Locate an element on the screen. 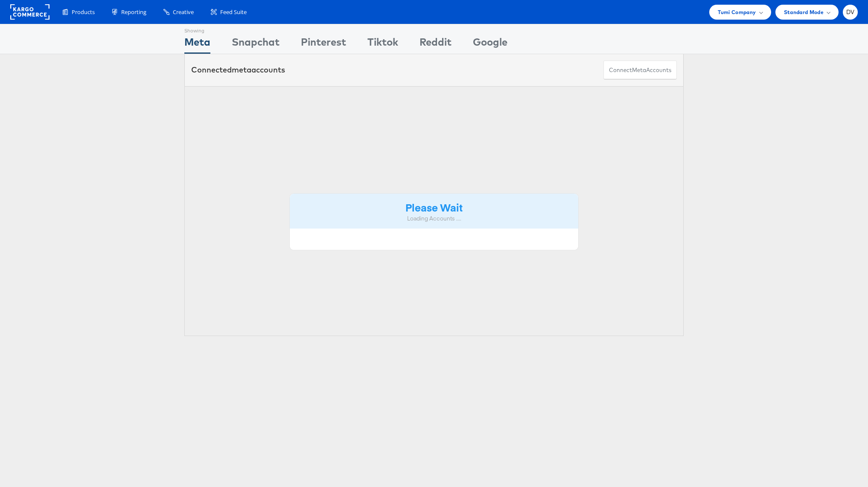 Image resolution: width=868 pixels, height=487 pixels. div: Tiktok is located at coordinates (383, 44).